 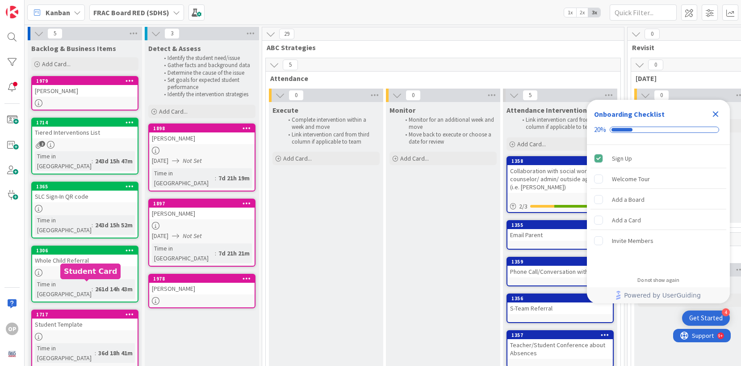 I want to click on li: Link intervention card from third column if applicable to team, so click(x=331, y=138).